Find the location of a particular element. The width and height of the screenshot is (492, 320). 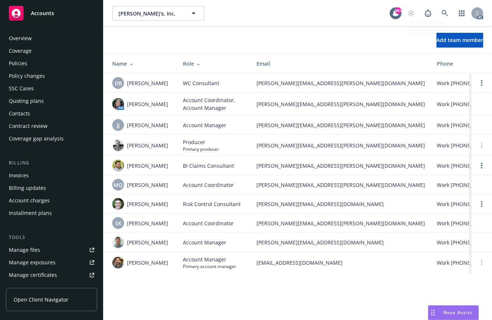

span: Account Coordinator, Account Manager is located at coordinates (214, 104).